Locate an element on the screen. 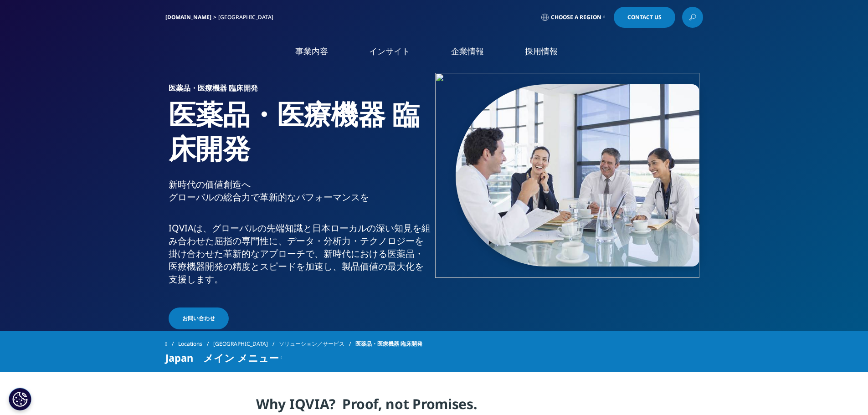  a: 事業内容 is located at coordinates (312, 51).